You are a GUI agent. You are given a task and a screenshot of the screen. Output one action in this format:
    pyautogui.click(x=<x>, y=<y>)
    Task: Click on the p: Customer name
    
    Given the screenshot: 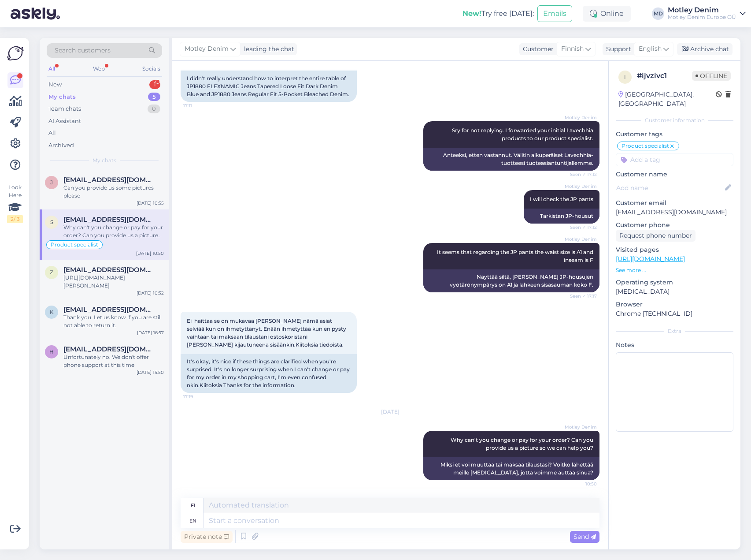 What is the action you would take?
    pyautogui.click(x=675, y=174)
    